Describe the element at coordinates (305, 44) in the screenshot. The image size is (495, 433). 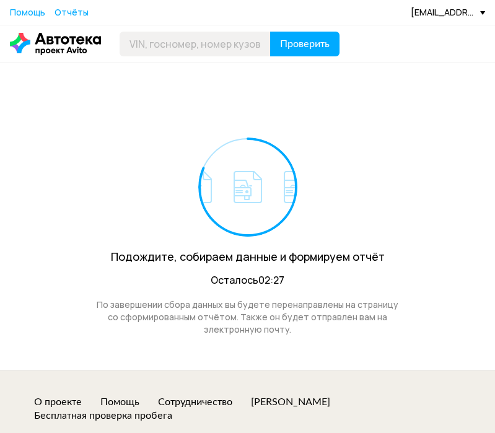
I see `button: Проверить` at that location.